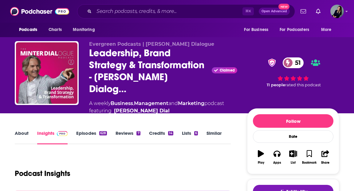 This screenshot has width=354, height=191. Describe the element at coordinates (293, 72) in the screenshot. I see `div: verified Badge51 11 peoplerated this podcast` at that location.